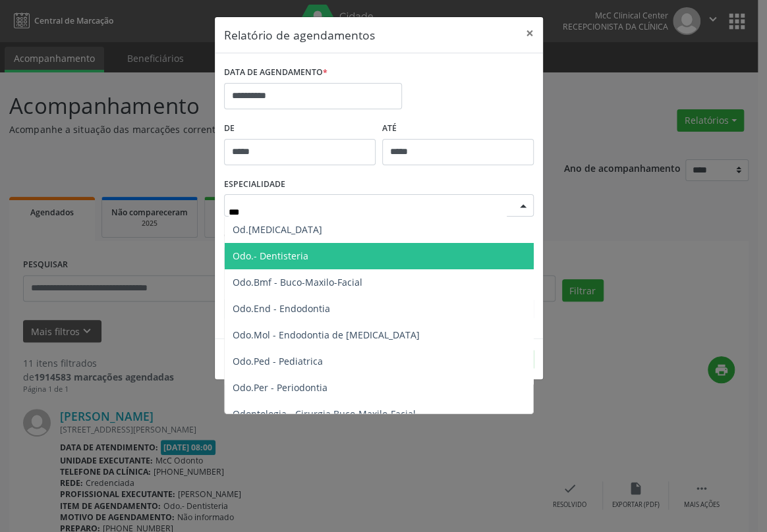  I want to click on label: ATÉ, so click(458, 128).